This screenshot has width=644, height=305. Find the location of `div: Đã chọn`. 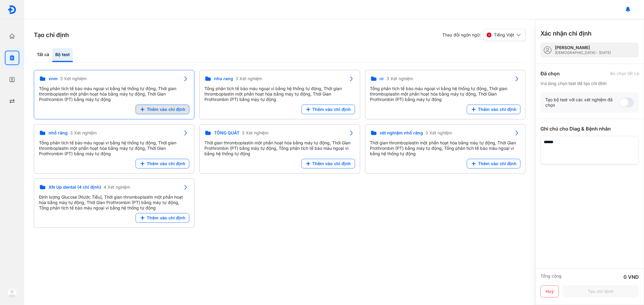

div: Đã chọn is located at coordinates (550, 74).